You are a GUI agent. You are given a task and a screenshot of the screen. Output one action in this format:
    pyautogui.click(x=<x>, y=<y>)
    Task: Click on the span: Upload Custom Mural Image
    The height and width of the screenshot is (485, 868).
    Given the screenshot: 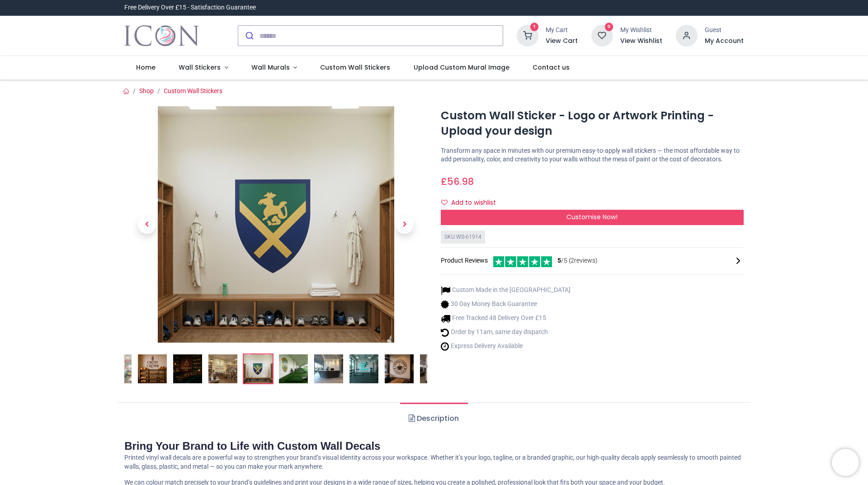 What is the action you would take?
    pyautogui.click(x=462, y=67)
    